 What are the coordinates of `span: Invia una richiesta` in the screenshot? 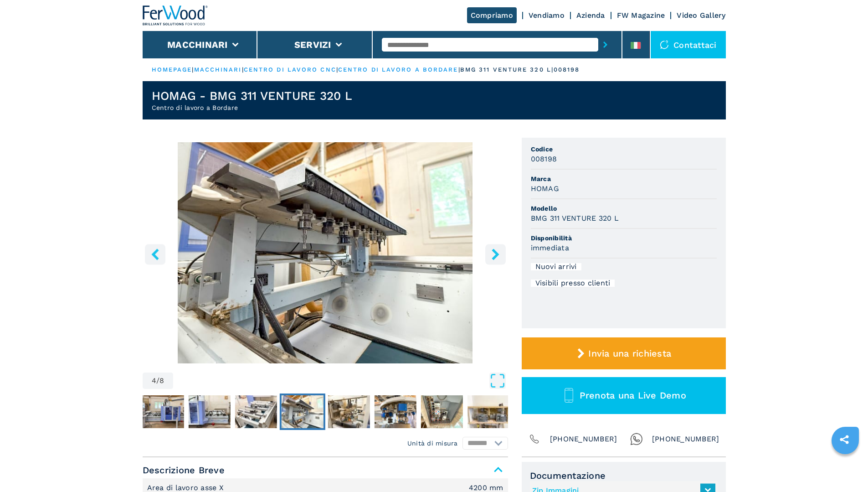 It's located at (630, 354).